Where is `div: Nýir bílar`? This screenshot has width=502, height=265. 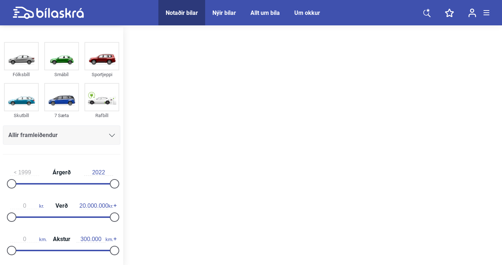 div: Nýir bílar is located at coordinates (224, 13).